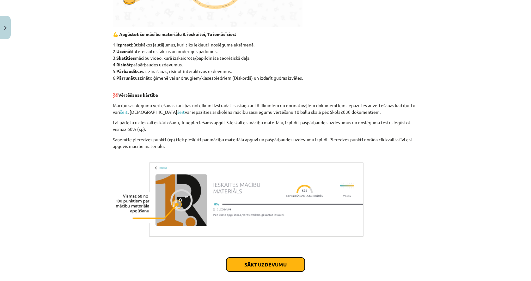  Describe the element at coordinates (123, 45) in the screenshot. I see `strong: Izprast` at that location.